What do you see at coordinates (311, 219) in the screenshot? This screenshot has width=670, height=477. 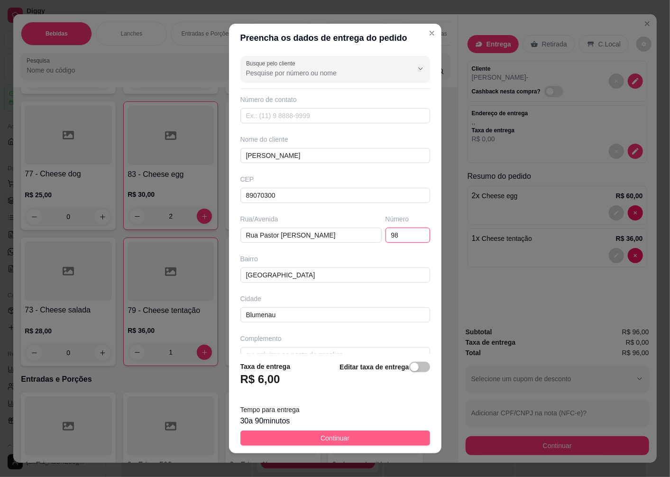 I see `div: Rua/Avenida` at bounding box center [311, 219].